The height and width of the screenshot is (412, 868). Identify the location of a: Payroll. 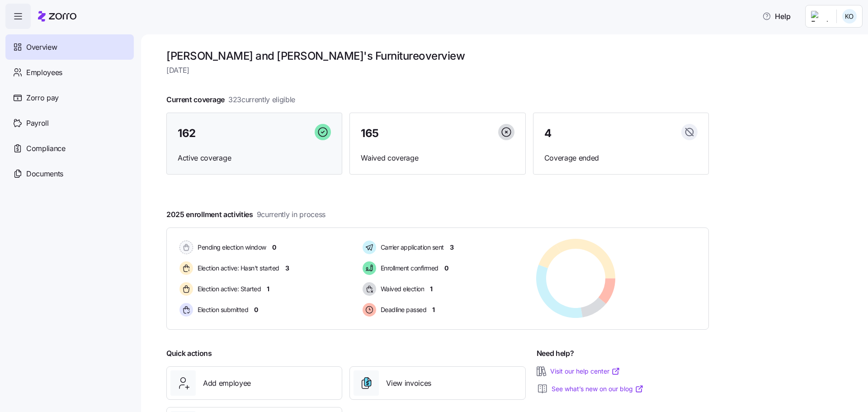
(69, 123).